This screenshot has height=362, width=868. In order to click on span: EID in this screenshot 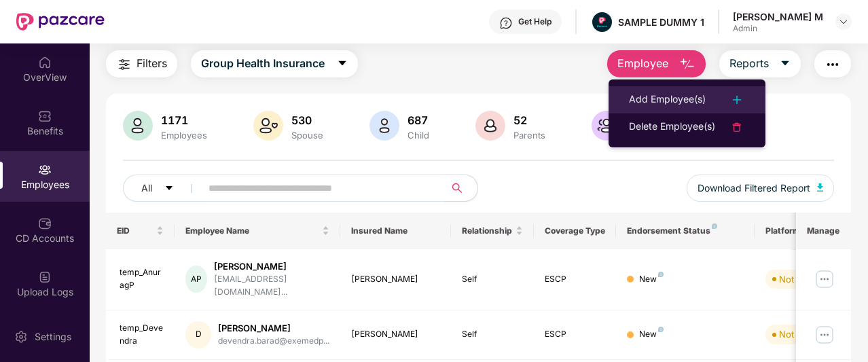, I will do `click(136, 231)`.